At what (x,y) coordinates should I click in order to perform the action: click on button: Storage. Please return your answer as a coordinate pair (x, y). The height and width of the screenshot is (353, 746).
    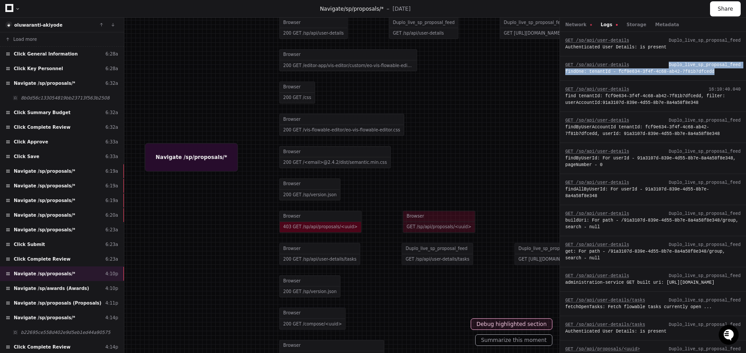
    Looking at the image, I should click on (636, 24).